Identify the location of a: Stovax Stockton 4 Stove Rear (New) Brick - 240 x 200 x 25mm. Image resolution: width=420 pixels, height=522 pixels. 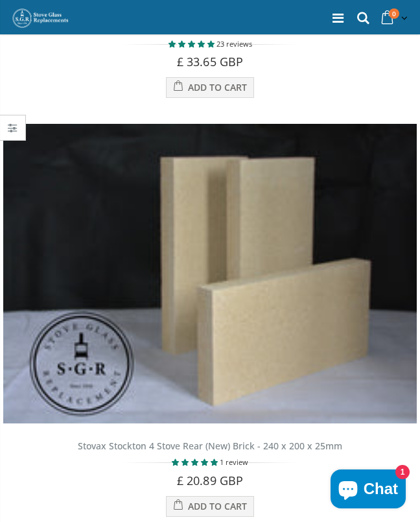
(210, 445).